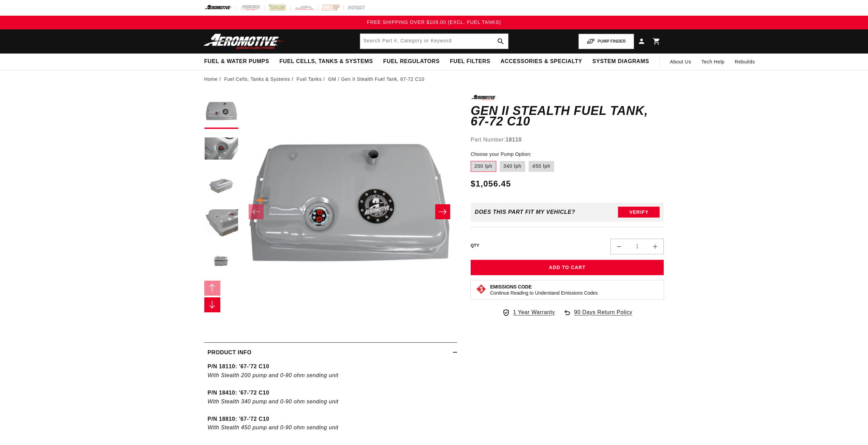 The height and width of the screenshot is (445, 868). What do you see at coordinates (501, 154) in the screenshot?
I see `legend: Choose your Pump Option:` at bounding box center [501, 154].